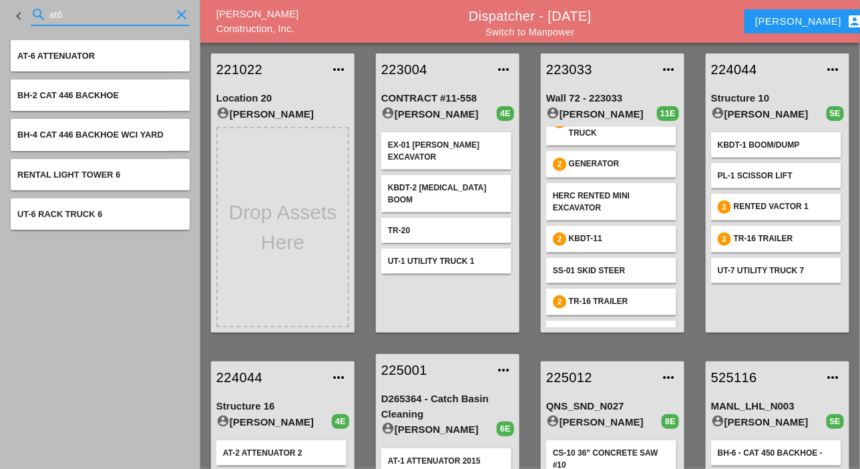 The height and width of the screenshot is (469, 860). Describe the element at coordinates (448, 98) in the screenshot. I see `div: CONTRACT #11-558` at that location.